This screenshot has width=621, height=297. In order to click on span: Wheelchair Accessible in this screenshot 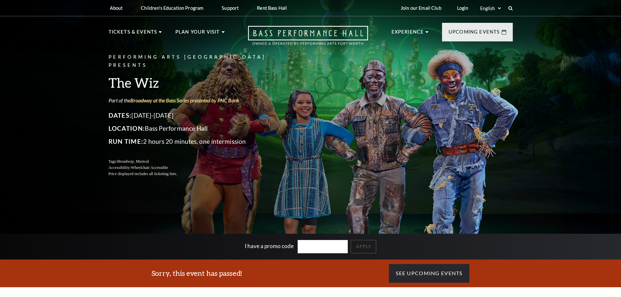, I will do `click(149, 168)`.